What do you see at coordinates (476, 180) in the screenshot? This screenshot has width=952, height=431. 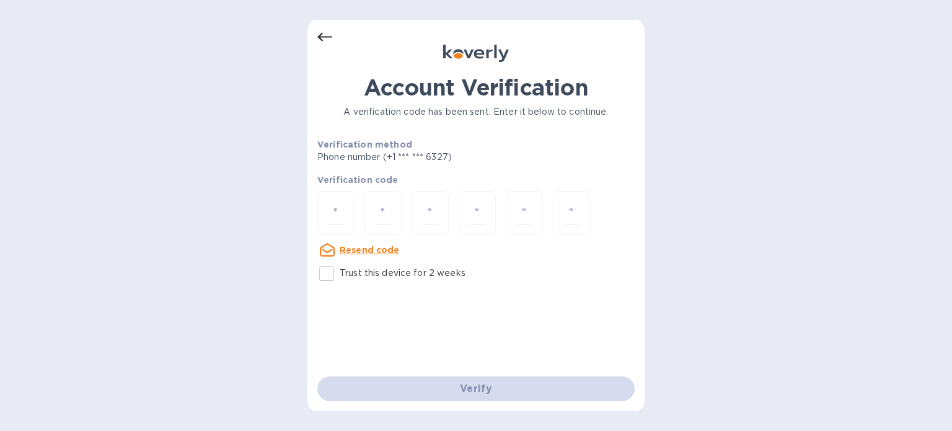 I see `p: Verification code` at bounding box center [476, 180].